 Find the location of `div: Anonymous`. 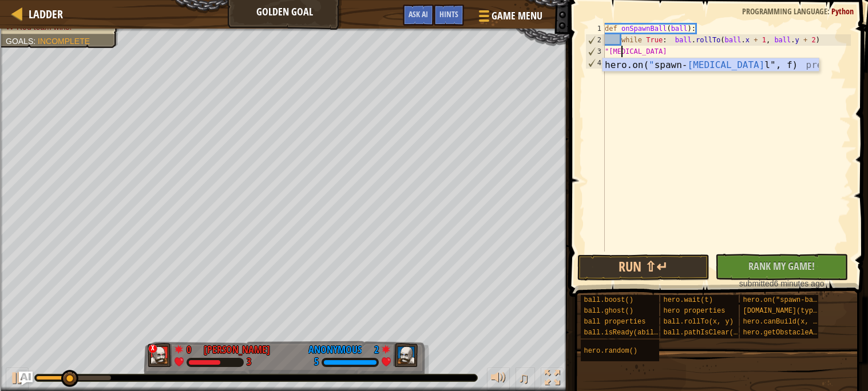

div: Anonymous is located at coordinates (335, 350).